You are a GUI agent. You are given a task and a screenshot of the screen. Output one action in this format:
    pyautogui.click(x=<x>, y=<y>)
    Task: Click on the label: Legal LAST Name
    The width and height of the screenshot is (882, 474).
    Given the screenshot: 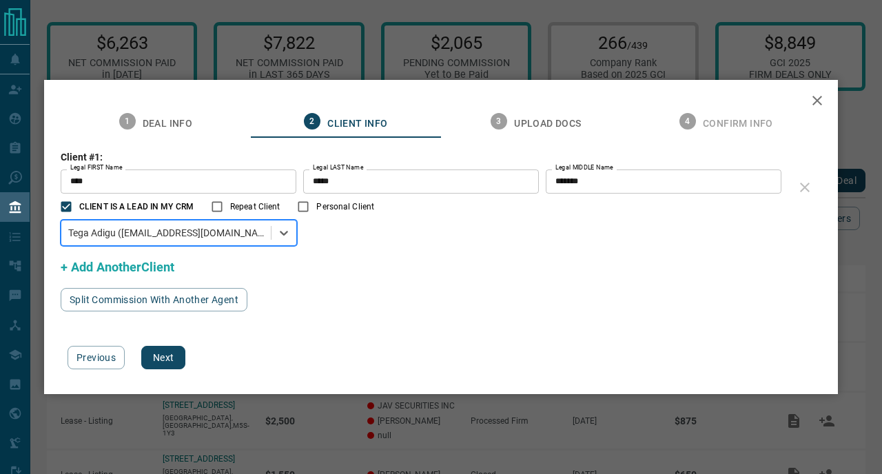 What is the action you would take?
    pyautogui.click(x=338, y=167)
    